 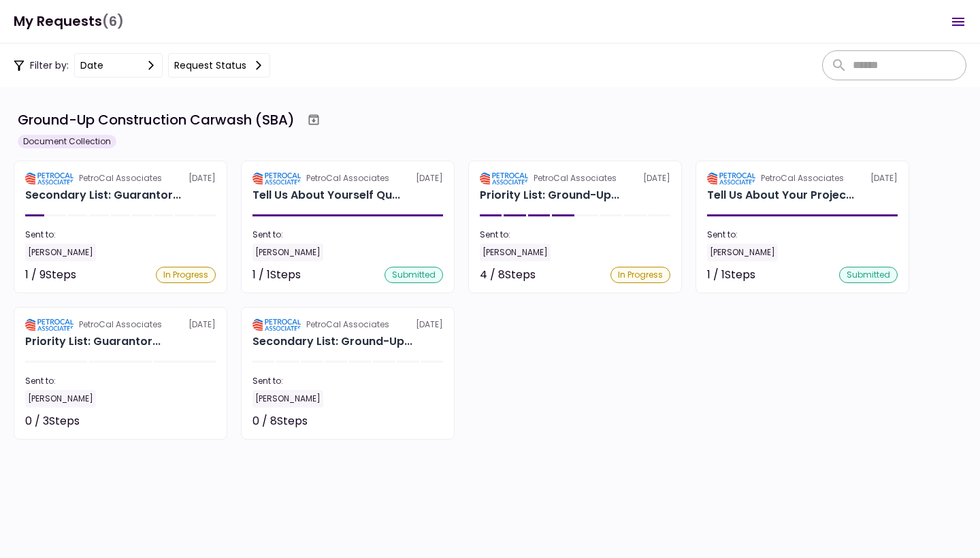 I want to click on div: 0 / 8 Steps, so click(x=280, y=422).